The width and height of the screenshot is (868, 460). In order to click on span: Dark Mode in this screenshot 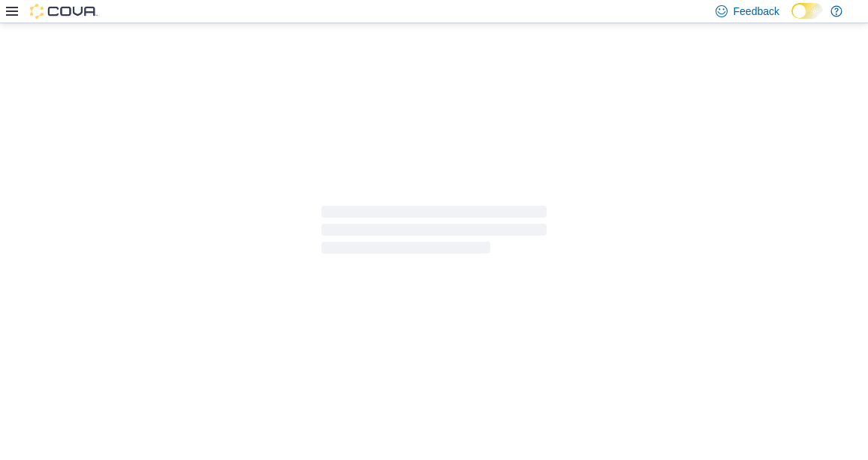, I will do `click(792, 19)`.